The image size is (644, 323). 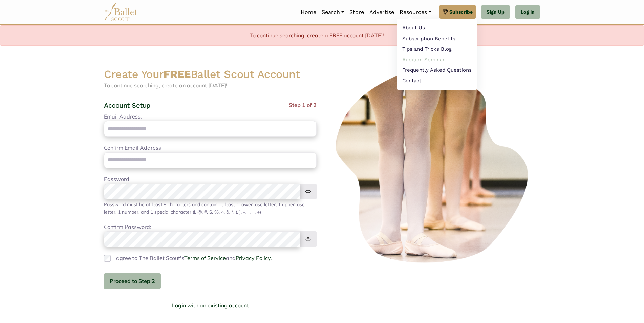 I want to click on a: About Us, so click(x=437, y=28).